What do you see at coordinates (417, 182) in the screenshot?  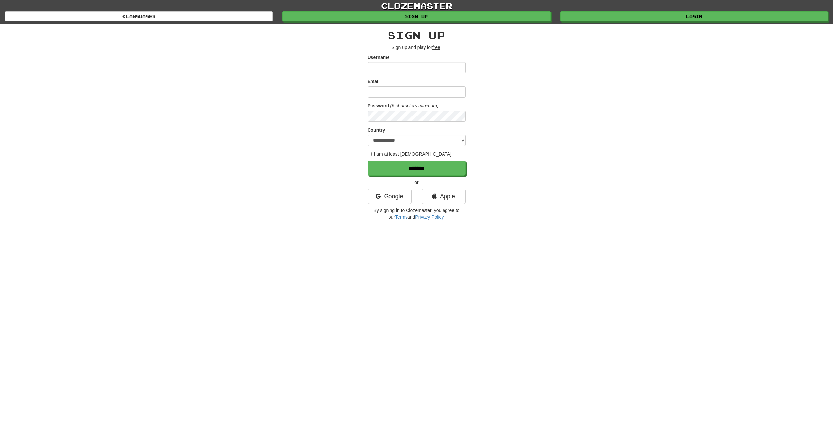 I see `p: or` at bounding box center [417, 182].